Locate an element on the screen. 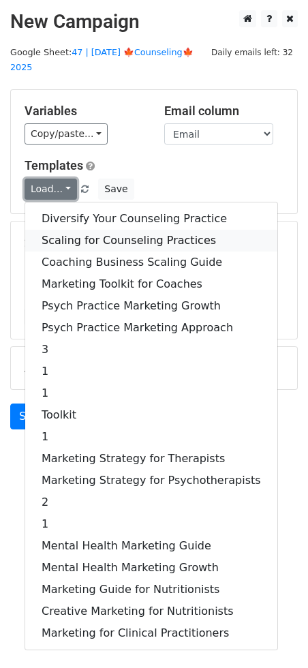 The image size is (308, 668). a: Coaching Business Scaling Guide is located at coordinates (151, 262).